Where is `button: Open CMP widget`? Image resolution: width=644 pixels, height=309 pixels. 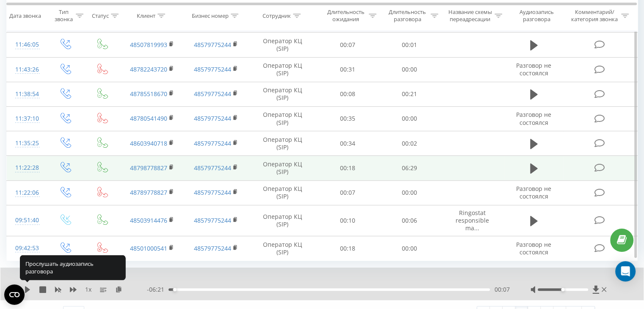
button: Open CMP widget is located at coordinates (14, 294).